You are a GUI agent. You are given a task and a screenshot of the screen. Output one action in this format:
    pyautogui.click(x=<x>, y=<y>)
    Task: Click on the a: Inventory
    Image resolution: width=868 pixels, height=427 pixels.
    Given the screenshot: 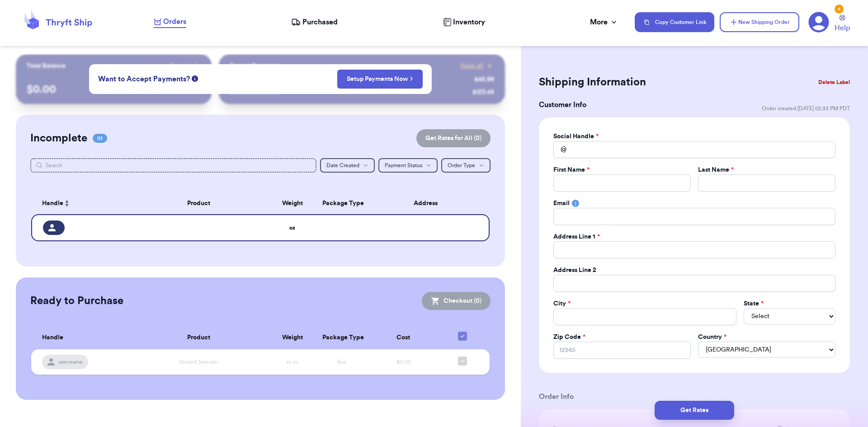 What is the action you would take?
    pyautogui.click(x=464, y=22)
    